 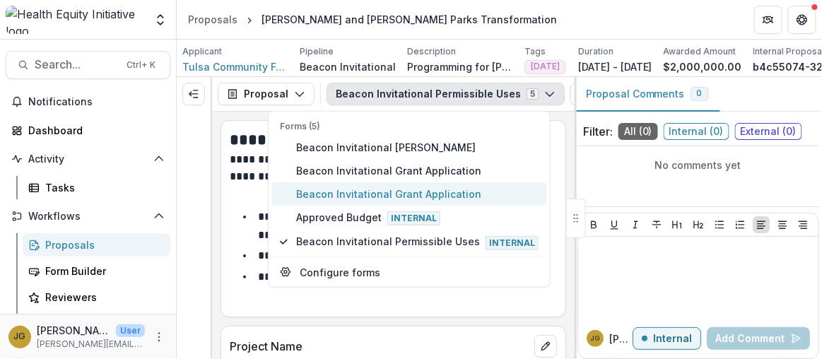 What do you see at coordinates (657, 225) in the screenshot?
I see `button: Strike` at bounding box center [657, 225].